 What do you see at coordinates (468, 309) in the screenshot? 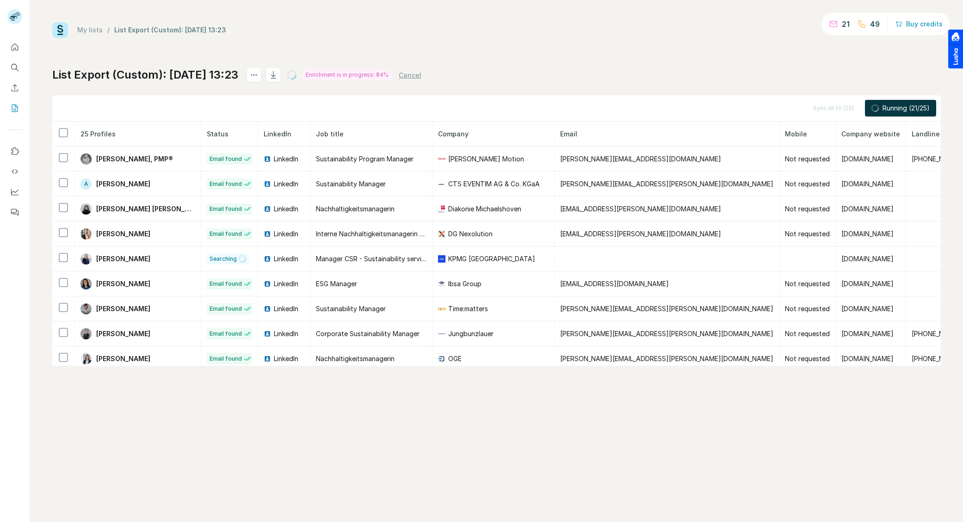
I see `span: Time:matters` at bounding box center [468, 309].